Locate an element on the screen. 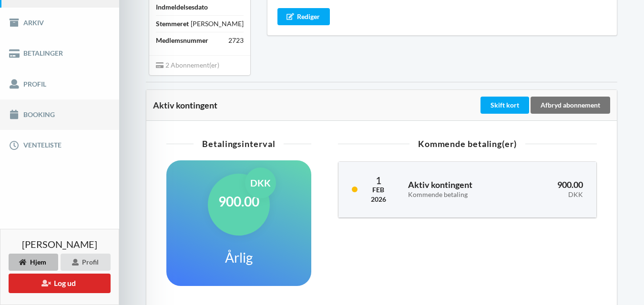  div: Indmeldelsesdato is located at coordinates (181, 7).